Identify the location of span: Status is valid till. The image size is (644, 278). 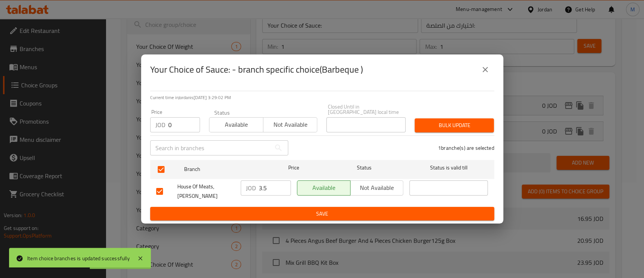
(449, 168).